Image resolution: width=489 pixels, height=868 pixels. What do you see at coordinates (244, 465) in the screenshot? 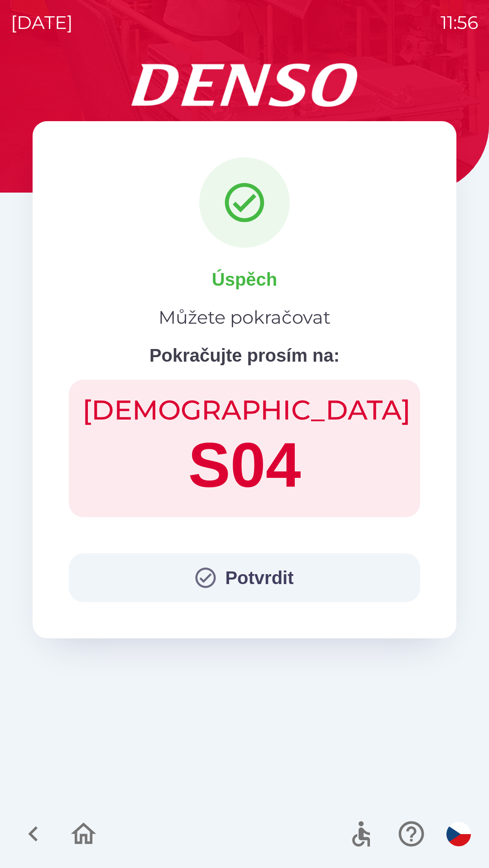
I see `h1: S04` at bounding box center [244, 465].